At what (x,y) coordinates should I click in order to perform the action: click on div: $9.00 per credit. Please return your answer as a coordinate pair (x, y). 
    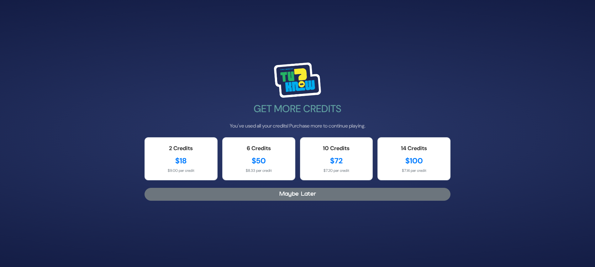
    Looking at the image, I should click on (181, 170).